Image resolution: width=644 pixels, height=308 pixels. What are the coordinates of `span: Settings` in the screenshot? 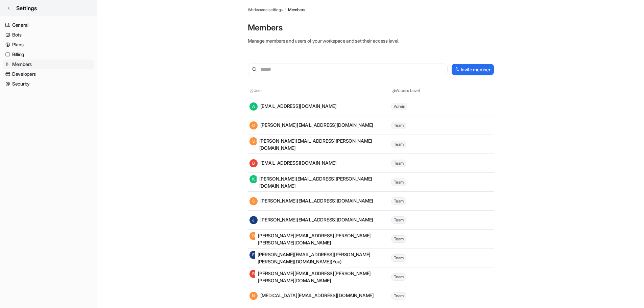 It's located at (26, 8).